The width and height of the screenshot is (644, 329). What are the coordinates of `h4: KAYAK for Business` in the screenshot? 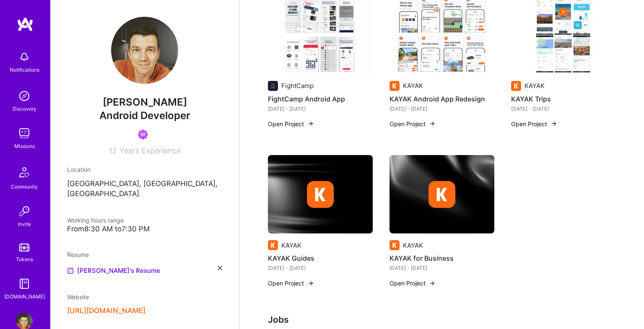 It's located at (442, 258).